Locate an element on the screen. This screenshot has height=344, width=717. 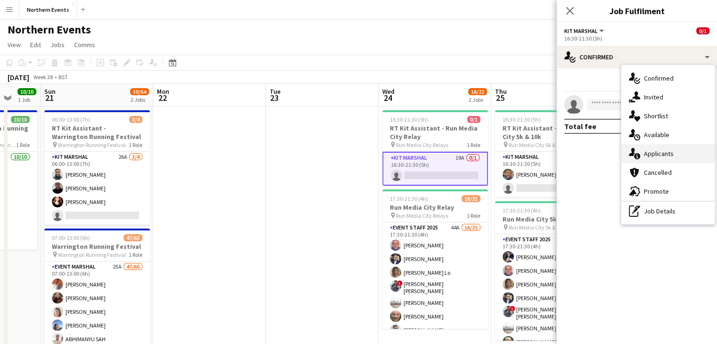
a: Edit is located at coordinates (35, 45).